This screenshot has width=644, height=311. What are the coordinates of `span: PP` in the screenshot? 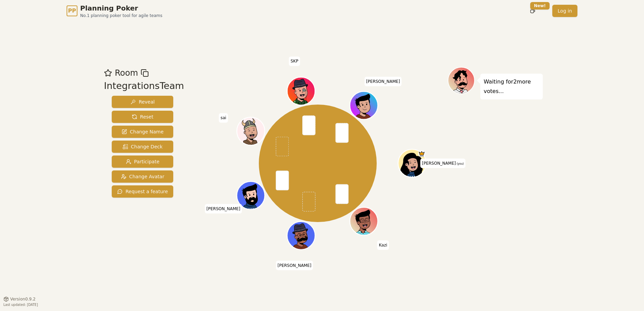 It's located at (72, 11).